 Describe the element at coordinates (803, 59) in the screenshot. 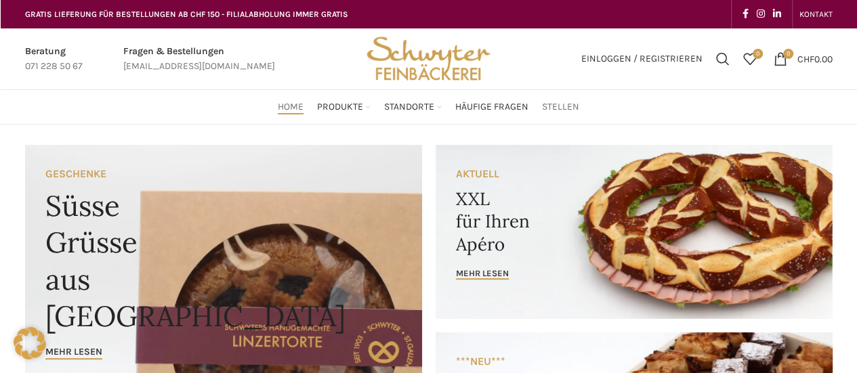

I see `a: 0 CHF0.00` at that location.